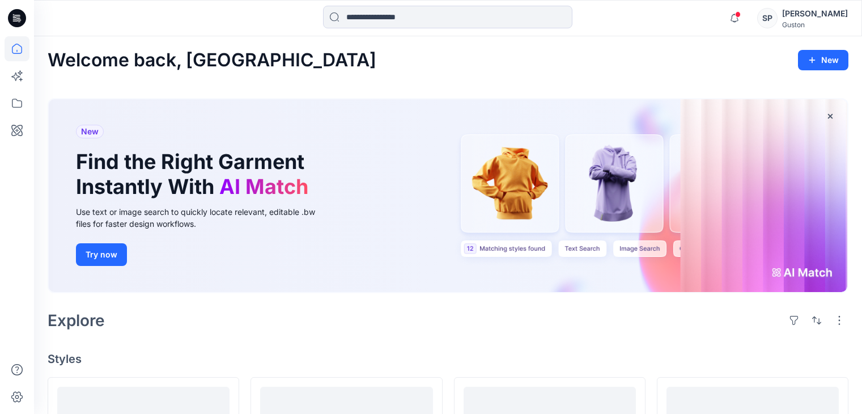  What do you see at coordinates (195, 174) in the screenshot?
I see `h1: Find the Right Garment Instantly With` at bounding box center [195, 174].